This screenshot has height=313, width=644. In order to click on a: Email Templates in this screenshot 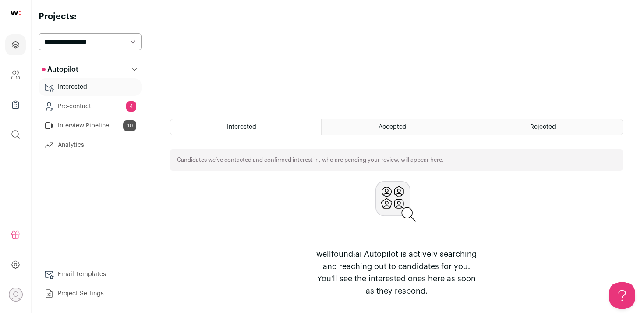, I will do `click(89, 274)`.